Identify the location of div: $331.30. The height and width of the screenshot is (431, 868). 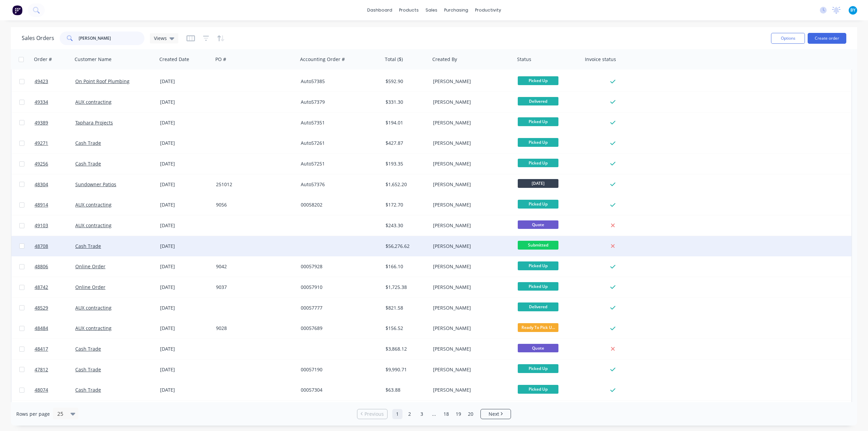
(406, 102).